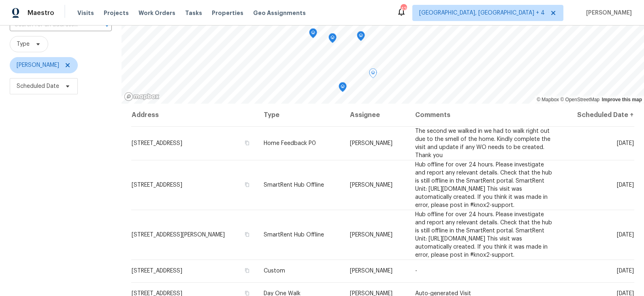 The height and width of the screenshot is (296, 644). What do you see at coordinates (622, 100) in the screenshot?
I see `a: Improve this map` at bounding box center [622, 100].